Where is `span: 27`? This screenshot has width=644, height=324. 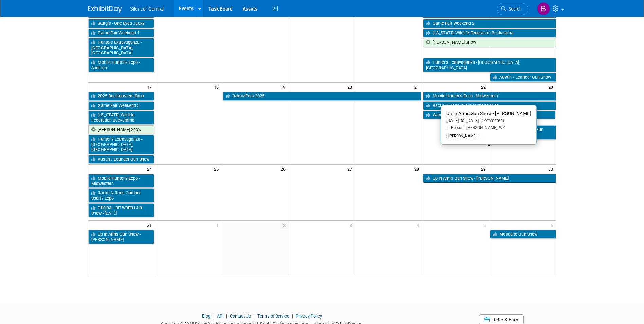 span: 27 is located at coordinates (351, 169).